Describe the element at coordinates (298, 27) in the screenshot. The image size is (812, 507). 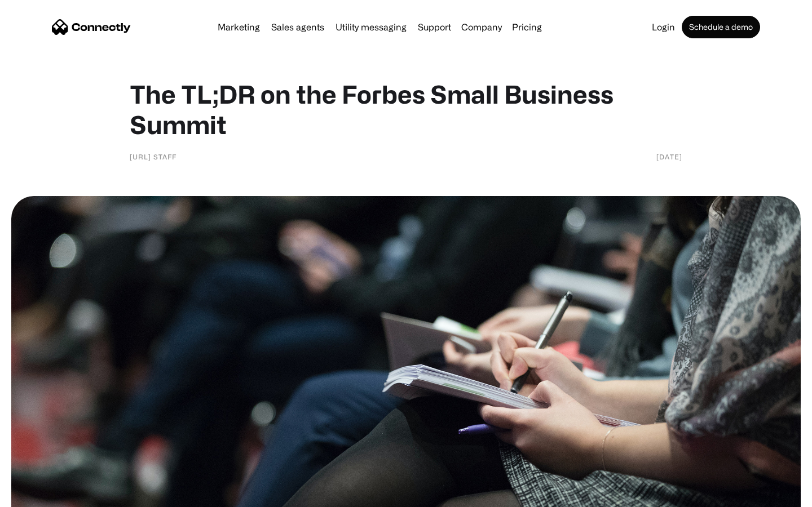
I see `a: Sales agents` at that location.